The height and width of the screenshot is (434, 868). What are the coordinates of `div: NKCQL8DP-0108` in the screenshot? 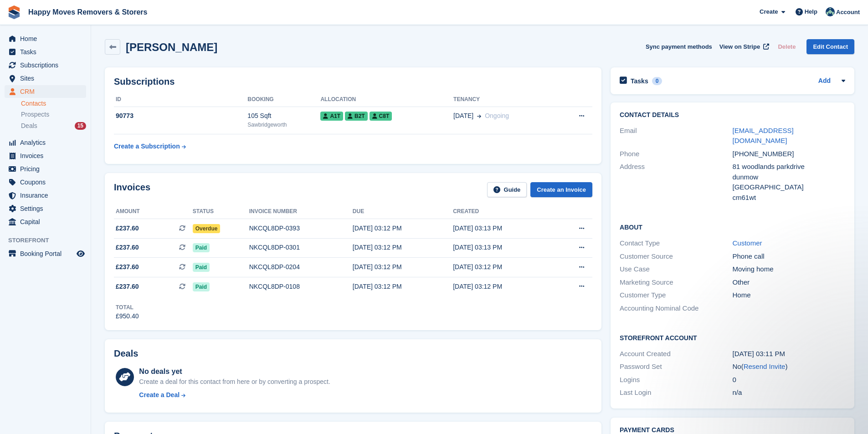 It's located at (301, 286).